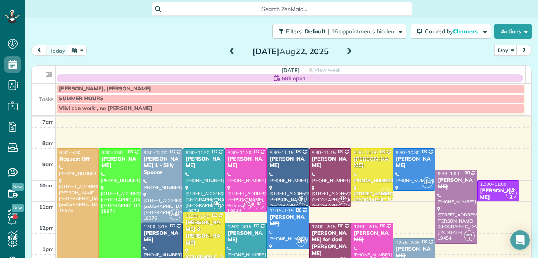 This screenshot has height=258, width=538. I want to click on span: 8am, so click(48, 143).